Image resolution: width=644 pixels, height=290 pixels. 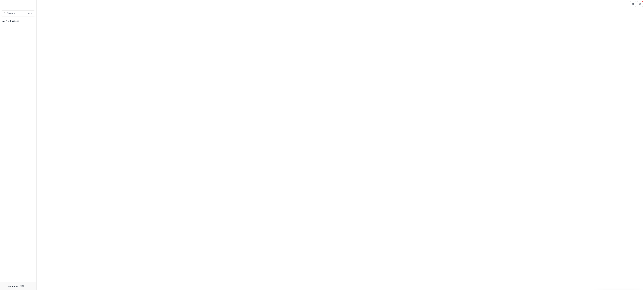 What do you see at coordinates (18, 21) in the screenshot?
I see `button: Notifications` at bounding box center [18, 21].